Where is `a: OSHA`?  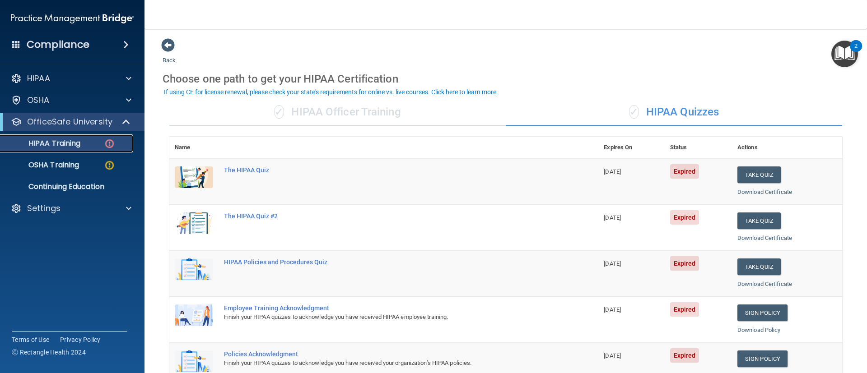 a: OSHA is located at coordinates (71, 100).